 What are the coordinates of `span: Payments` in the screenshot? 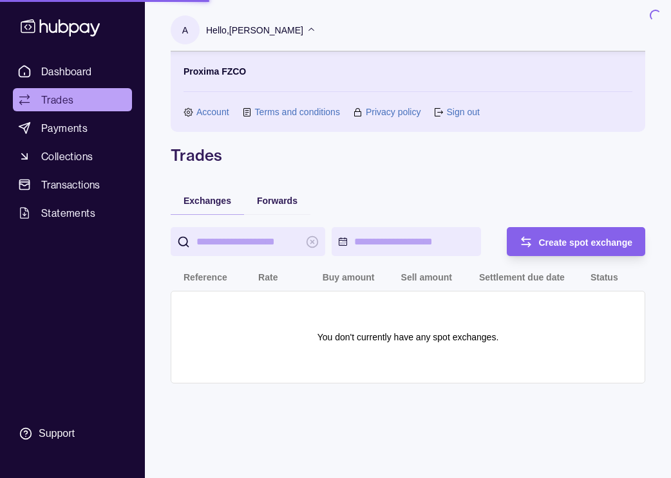 It's located at (64, 128).